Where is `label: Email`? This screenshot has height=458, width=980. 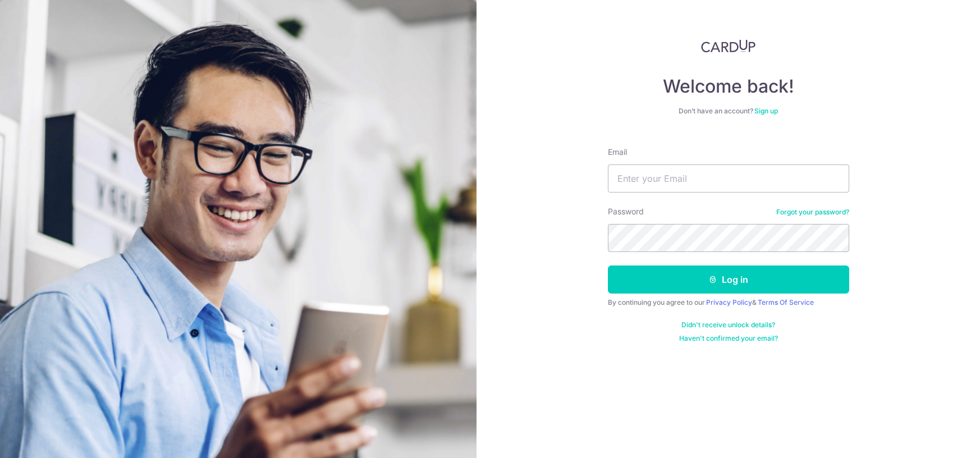
label: Email is located at coordinates (618, 152).